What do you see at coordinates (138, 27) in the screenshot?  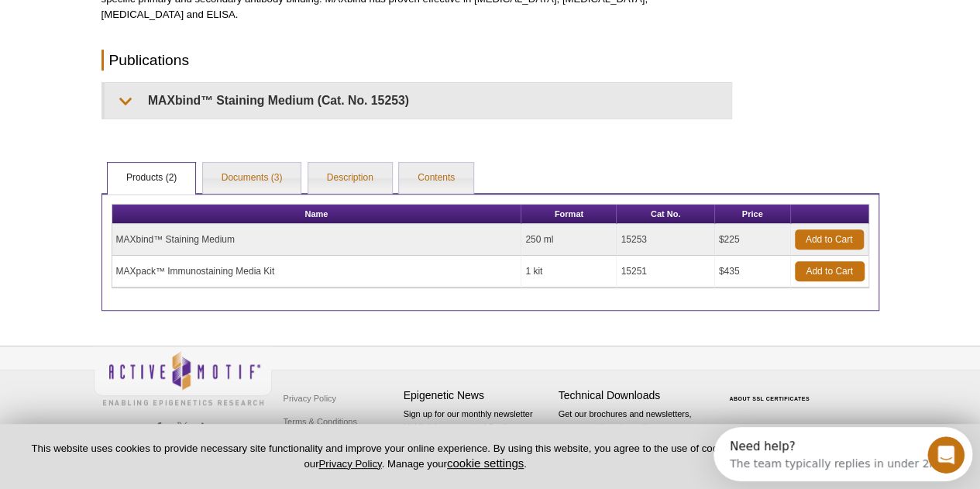 I see `div: Open Intercom Messenger` at bounding box center [138, 27].